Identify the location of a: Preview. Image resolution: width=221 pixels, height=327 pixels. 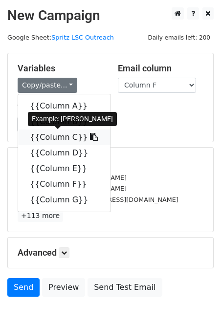
(63, 287).